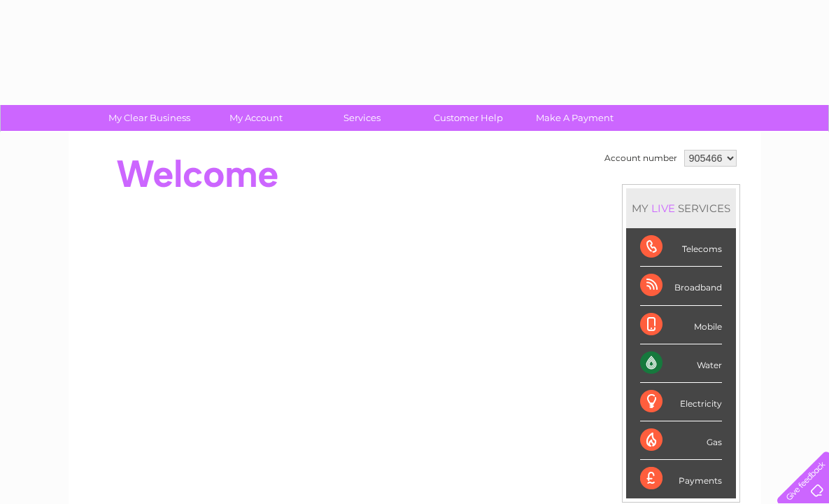 This screenshot has height=504, width=829. I want to click on div: MY SERVICES, so click(681, 208).